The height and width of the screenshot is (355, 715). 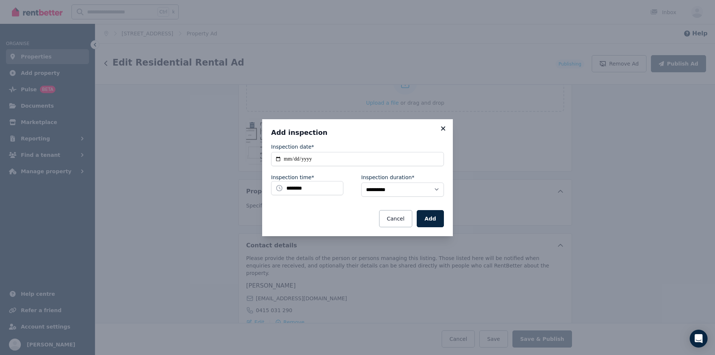 I want to click on button: Add, so click(x=430, y=219).